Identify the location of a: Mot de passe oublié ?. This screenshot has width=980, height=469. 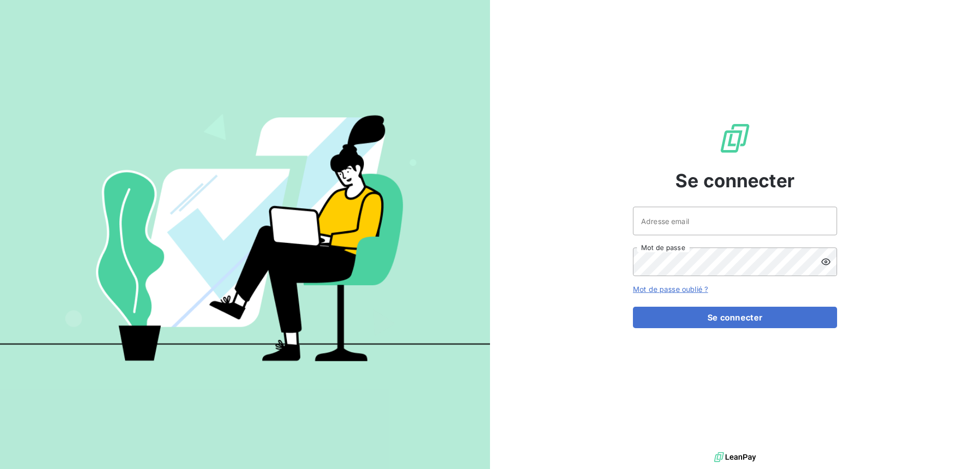
(671, 289).